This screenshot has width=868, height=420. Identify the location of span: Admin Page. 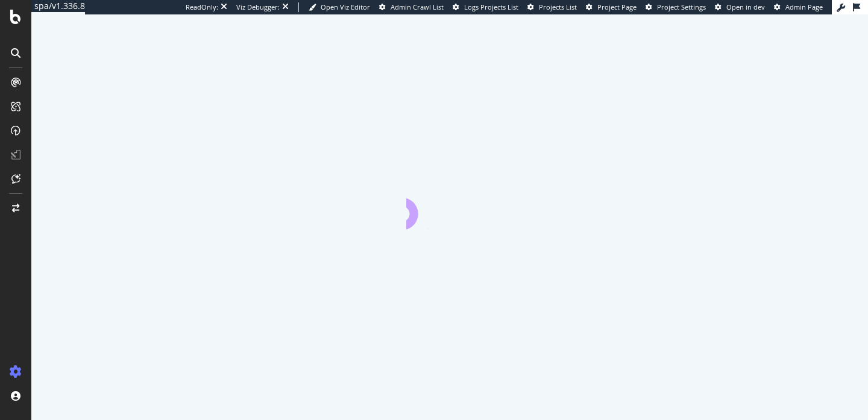
(804, 7).